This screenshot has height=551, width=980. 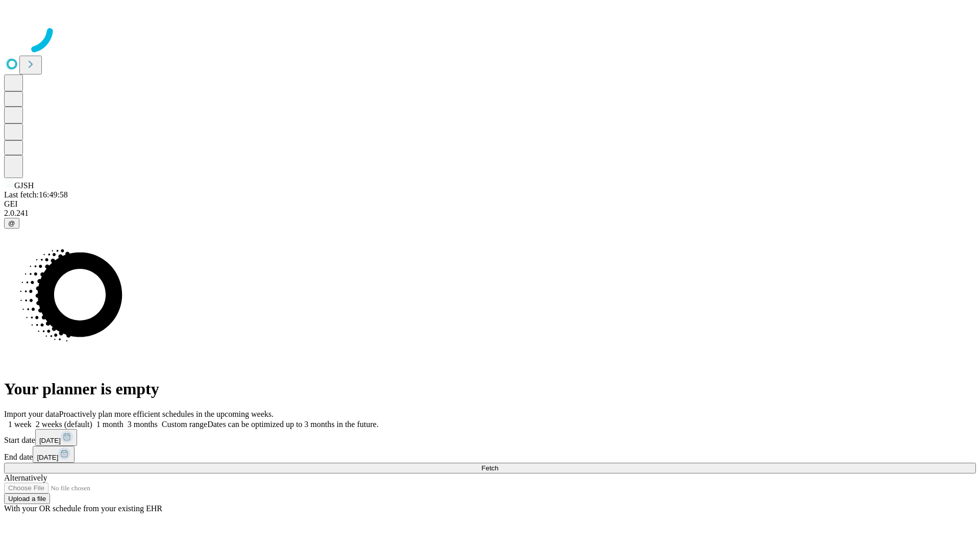 I want to click on span: Custom range, so click(x=184, y=424).